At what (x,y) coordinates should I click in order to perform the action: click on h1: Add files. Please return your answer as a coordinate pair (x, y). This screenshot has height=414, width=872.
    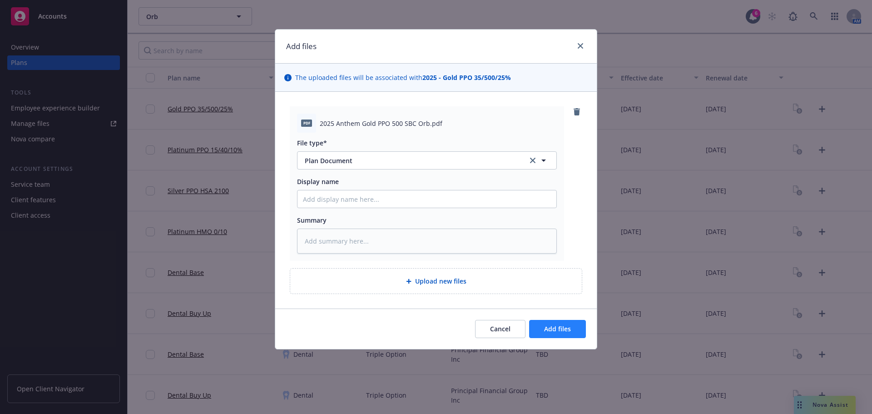
    Looking at the image, I should click on (301, 46).